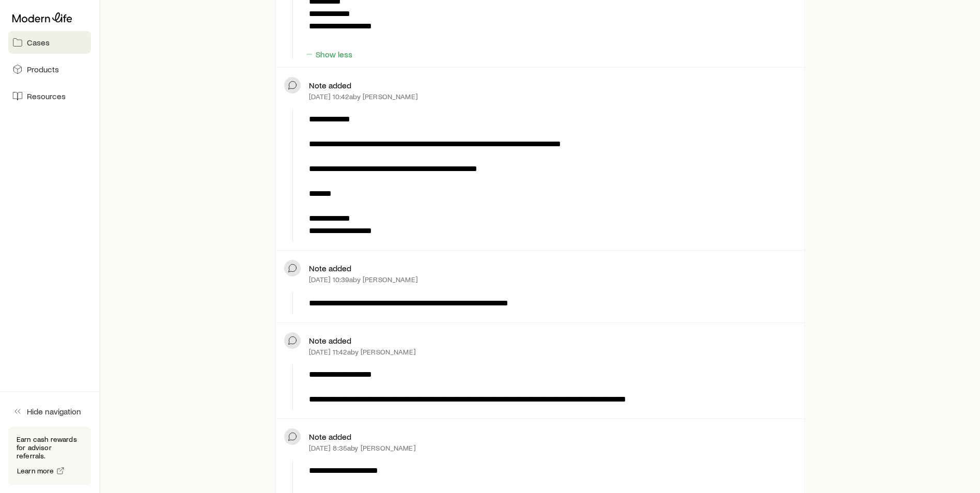 The image size is (980, 493). Describe the element at coordinates (36, 471) in the screenshot. I see `span: Learn more` at that location.